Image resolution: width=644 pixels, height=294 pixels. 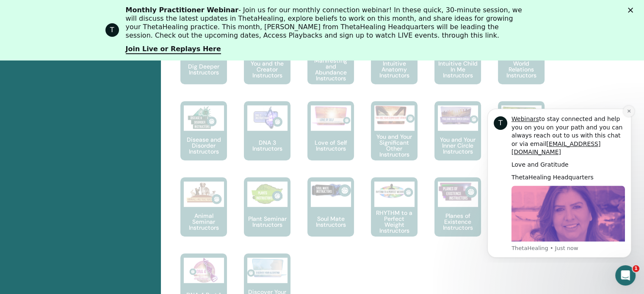 I want to click on button: Dismiss notification, so click(x=154, y=10).